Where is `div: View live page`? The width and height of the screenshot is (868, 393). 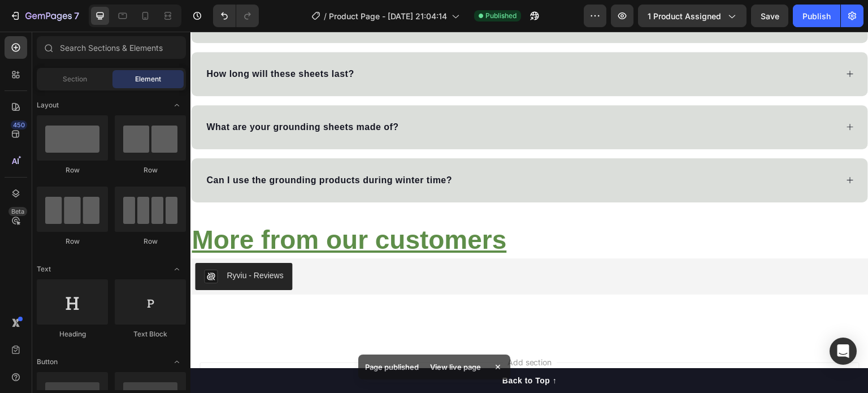
div: View live page is located at coordinates (455, 366).